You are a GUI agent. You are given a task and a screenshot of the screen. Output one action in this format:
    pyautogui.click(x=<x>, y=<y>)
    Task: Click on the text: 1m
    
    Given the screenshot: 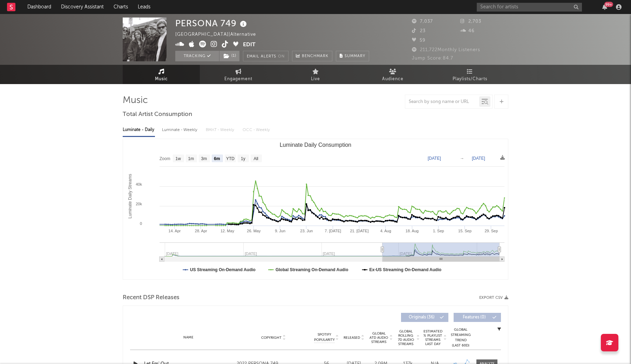 What is the action you would take?
    pyautogui.click(x=191, y=159)
    